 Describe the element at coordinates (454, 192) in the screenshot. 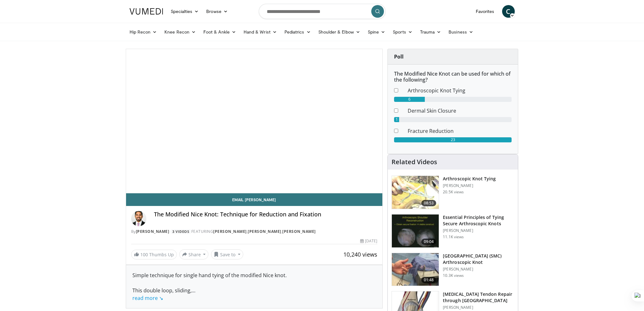

I see `p: 20.5K views` at that location.